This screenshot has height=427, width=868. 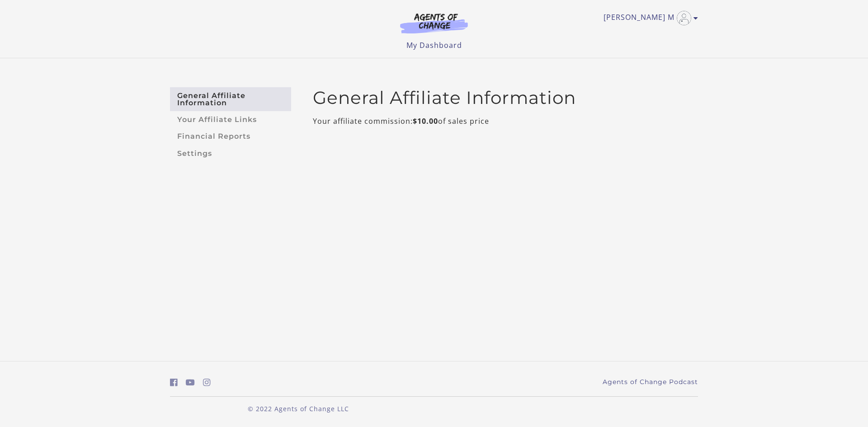 I want to click on main: Your affiliate commission: of sales price, so click(x=502, y=124).